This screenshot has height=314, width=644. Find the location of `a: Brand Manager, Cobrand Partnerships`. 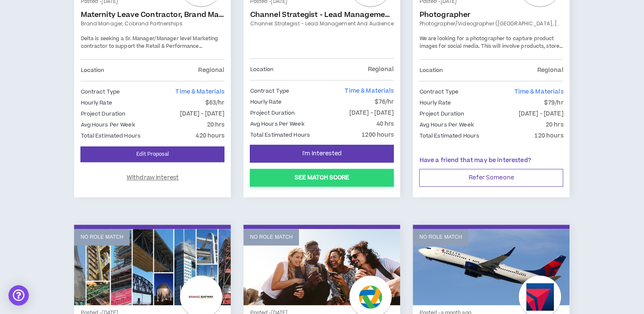

a: Brand Manager, Cobrand Partnerships is located at coordinates (153, 24).